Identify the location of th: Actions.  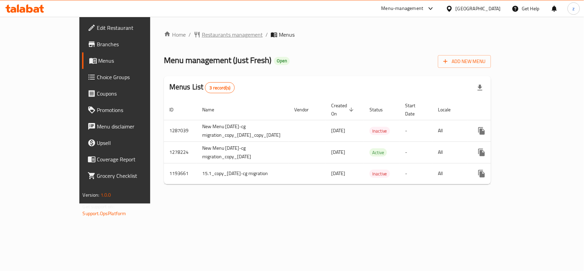
(507, 110).